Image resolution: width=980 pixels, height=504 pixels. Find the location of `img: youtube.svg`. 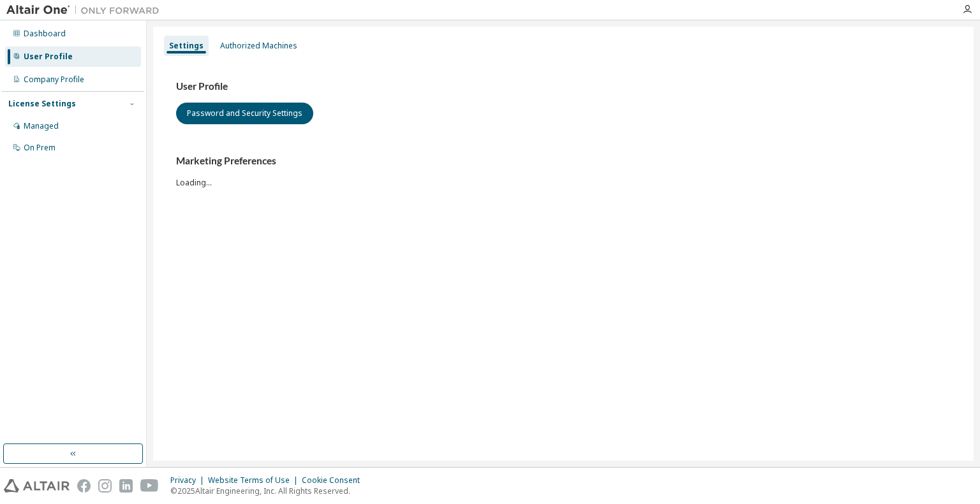

img: youtube.svg is located at coordinates (149, 486).